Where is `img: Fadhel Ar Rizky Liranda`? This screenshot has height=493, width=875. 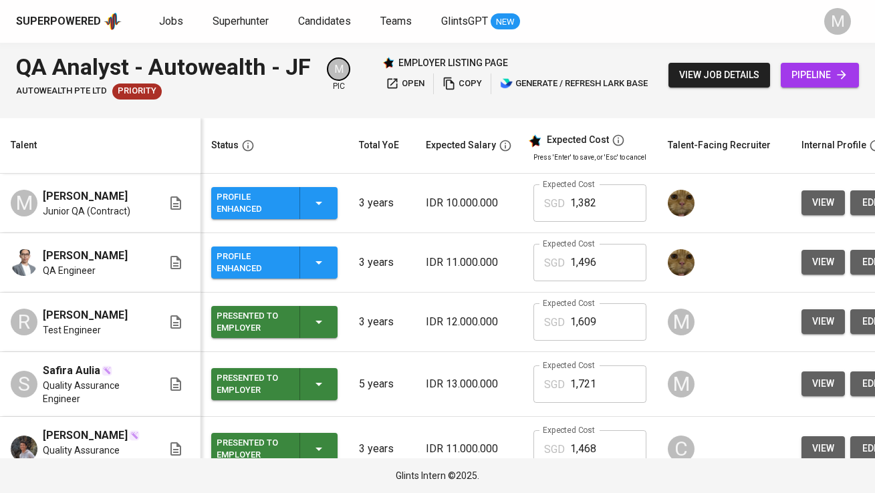
img: Fadhel Ar Rizky Liranda is located at coordinates (24, 263).